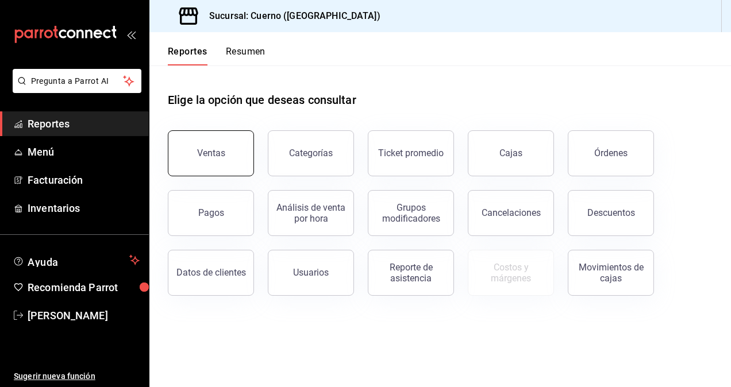  Describe the element at coordinates (211, 273) in the screenshot. I see `button: Datos de clientes` at that location.